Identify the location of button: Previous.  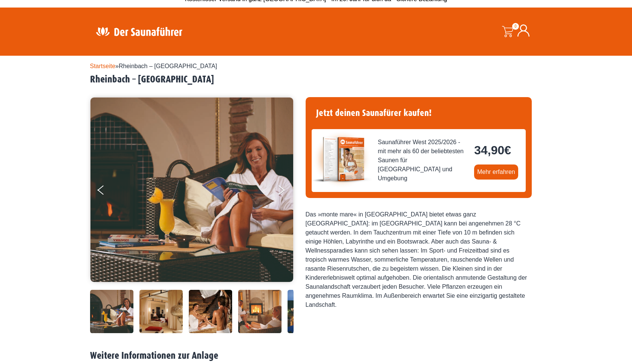
(107, 191).